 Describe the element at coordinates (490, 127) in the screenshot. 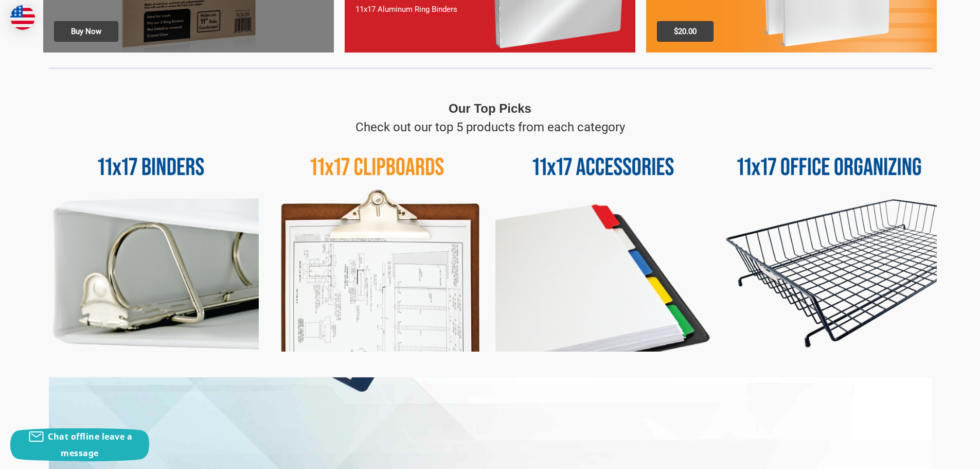

I see `p: Check out our top 5 products from each category` at that location.